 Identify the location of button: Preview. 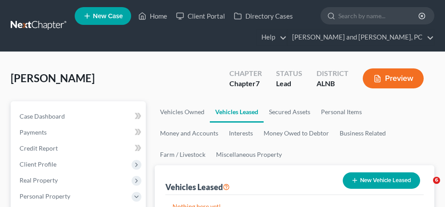
(393, 78).